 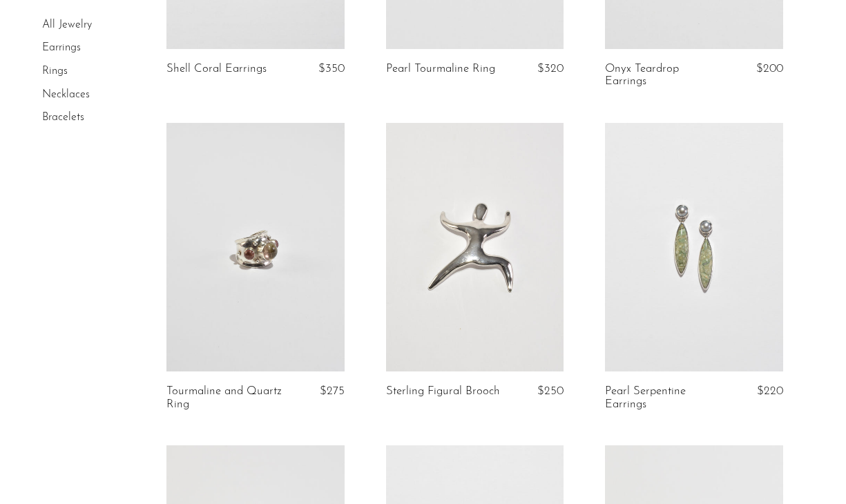 I want to click on a: Pearl Serpentine Earrings, so click(x=663, y=398).